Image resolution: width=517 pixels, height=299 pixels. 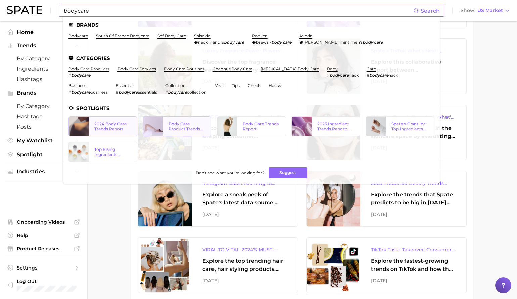 I want to click on a: shiseido, so click(x=202, y=36).